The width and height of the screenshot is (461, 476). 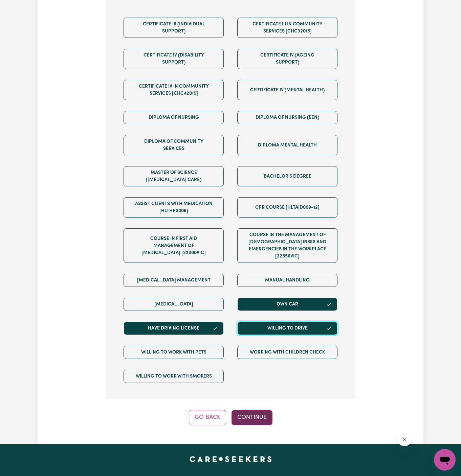 What do you see at coordinates (174, 352) in the screenshot?
I see `button: Willing to work with pets` at bounding box center [174, 352].